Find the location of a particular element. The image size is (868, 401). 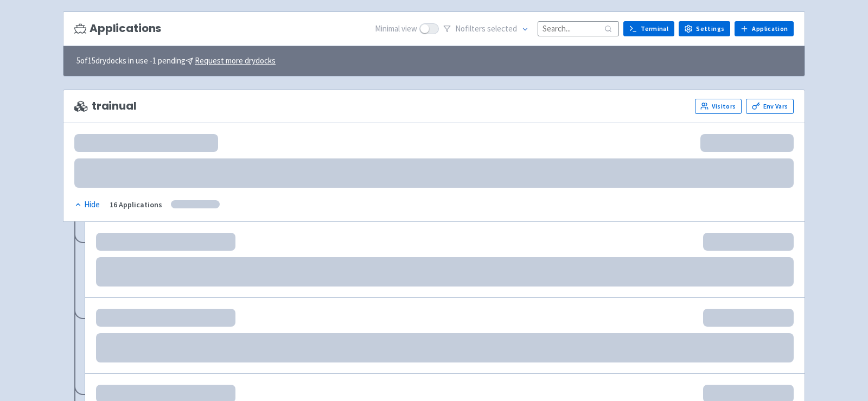

a: Visitors is located at coordinates (718, 107).